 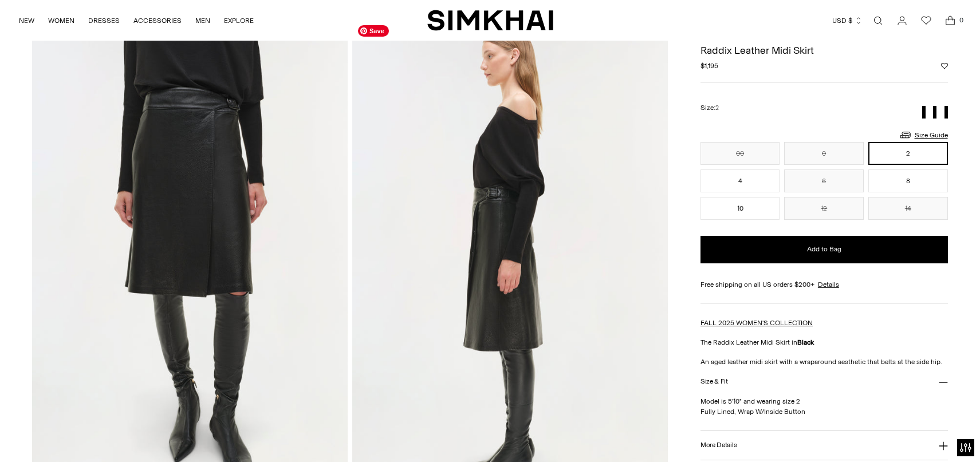 What do you see at coordinates (961, 20) in the screenshot?
I see `span: 0` at bounding box center [961, 20].